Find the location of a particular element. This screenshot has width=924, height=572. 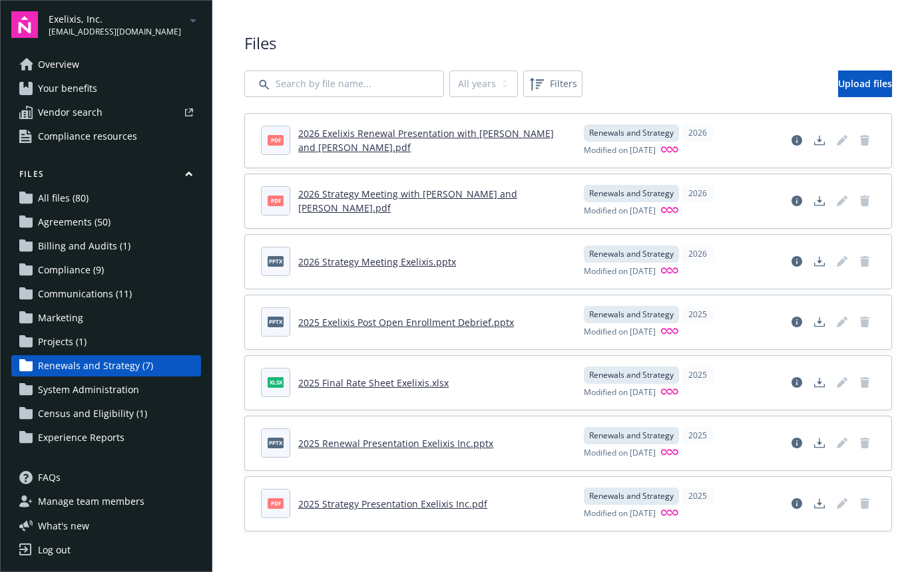

a: Communications (11) is located at coordinates (106, 294).